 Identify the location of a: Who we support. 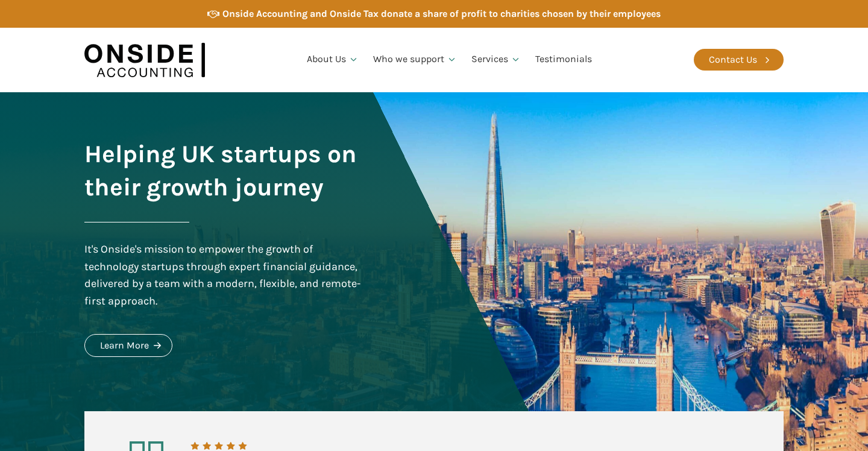
(415, 60).